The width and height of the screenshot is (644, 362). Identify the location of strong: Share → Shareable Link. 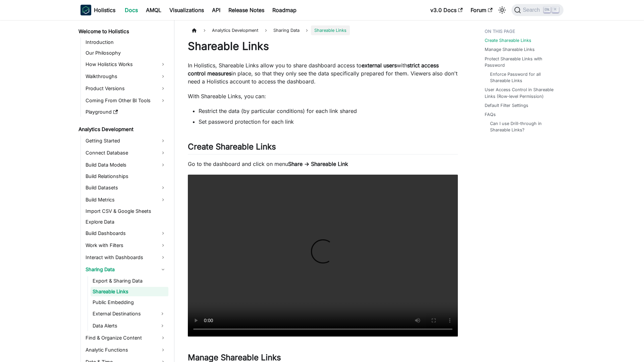
(318, 164).